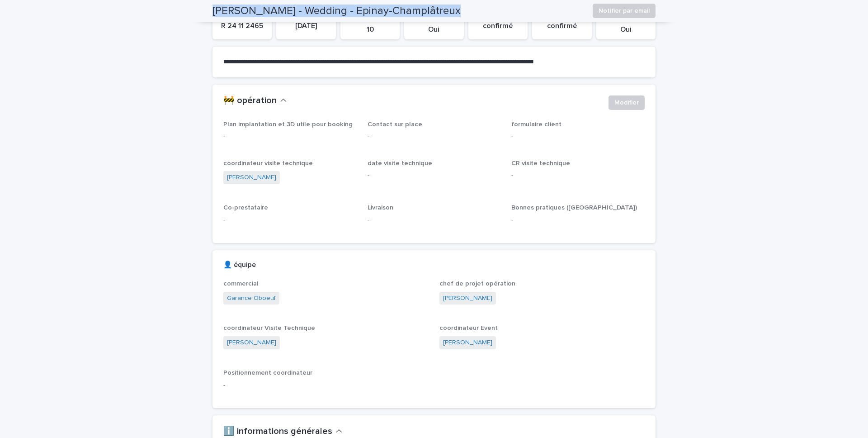 The image size is (868, 438). I want to click on span: Livraison, so click(381, 208).